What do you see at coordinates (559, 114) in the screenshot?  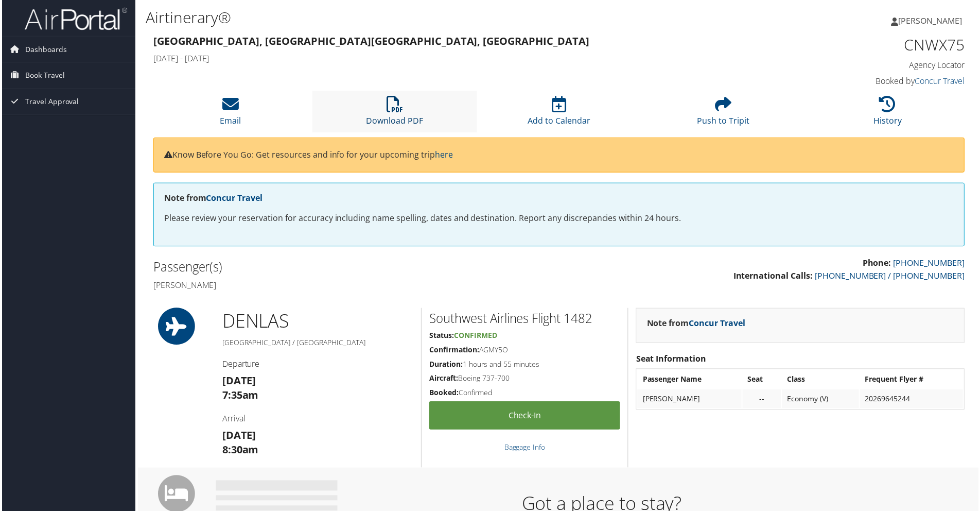 I see `a: Add to Calendar` at bounding box center [559, 114].